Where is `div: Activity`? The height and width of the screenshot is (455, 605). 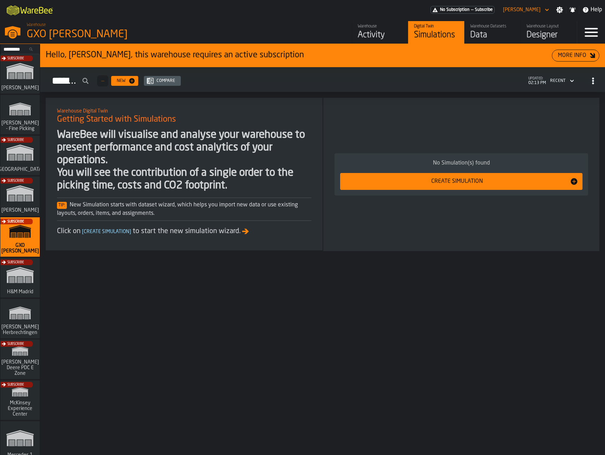 div: Activity is located at coordinates (380, 35).